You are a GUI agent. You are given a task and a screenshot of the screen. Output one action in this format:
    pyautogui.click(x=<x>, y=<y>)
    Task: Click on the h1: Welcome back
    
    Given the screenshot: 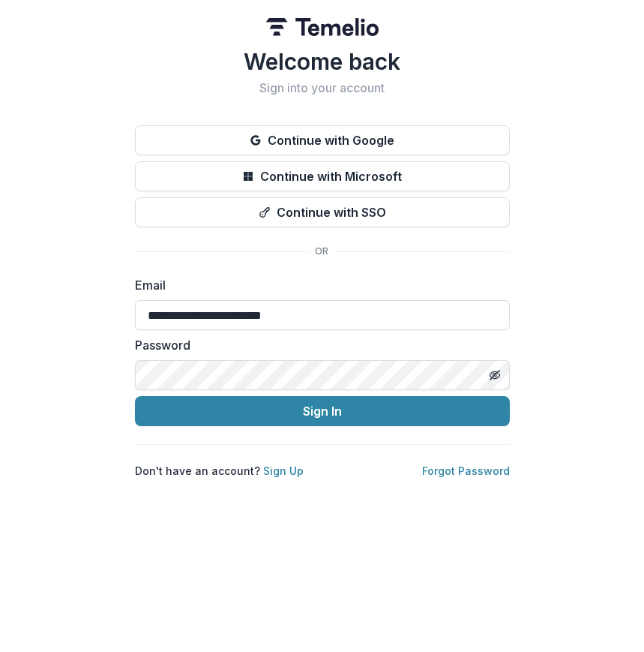 What is the action you would take?
    pyautogui.click(x=323, y=61)
    